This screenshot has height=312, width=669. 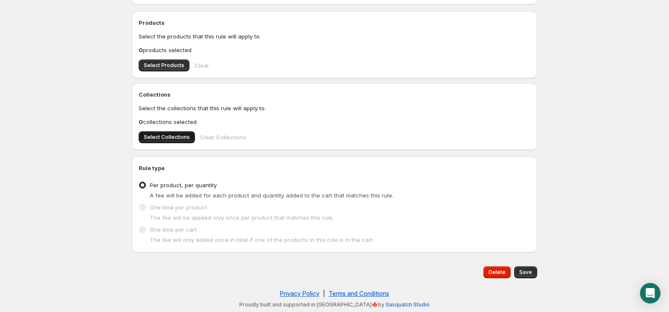 I want to click on a: Sasquatch Studio, so click(x=408, y=304).